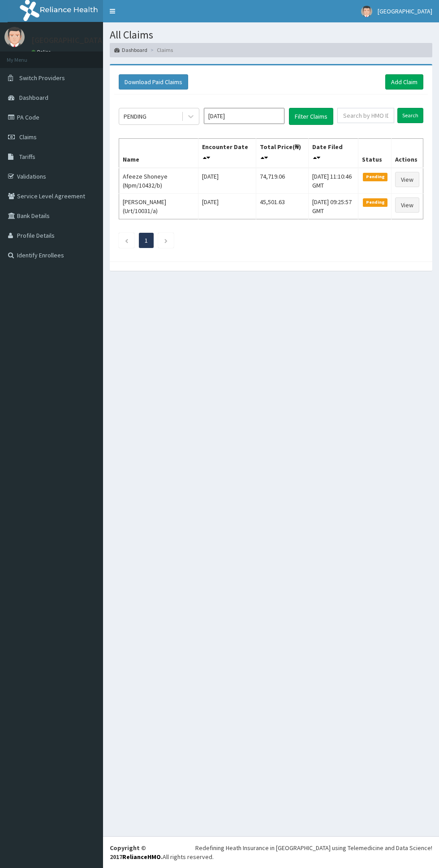  Describe the element at coordinates (161, 49) in the screenshot. I see `li: Claims` at that location.